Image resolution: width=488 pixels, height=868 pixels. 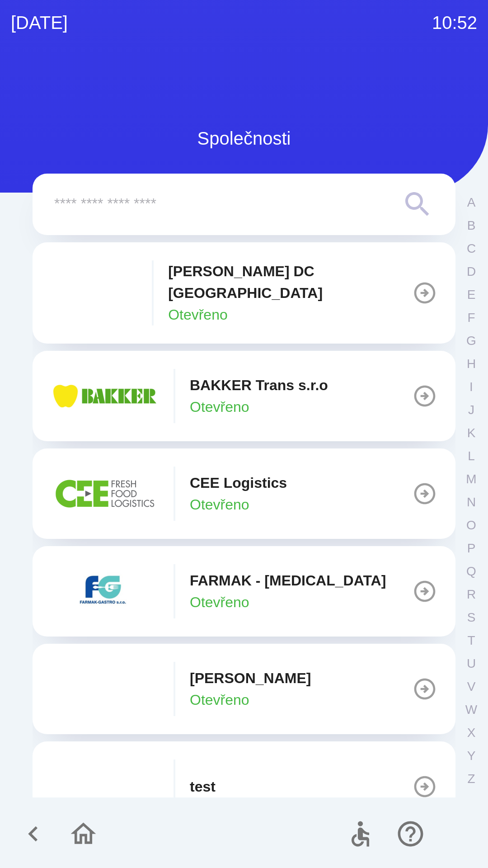 I want to click on p: test, so click(x=203, y=786).